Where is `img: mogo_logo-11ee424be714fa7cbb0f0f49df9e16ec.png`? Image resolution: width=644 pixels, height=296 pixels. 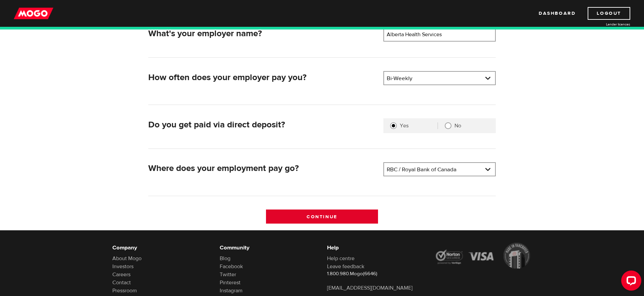 img: mogo_logo-11ee424be714fa7cbb0f0f49df9e16ec.png is located at coordinates (34, 13).